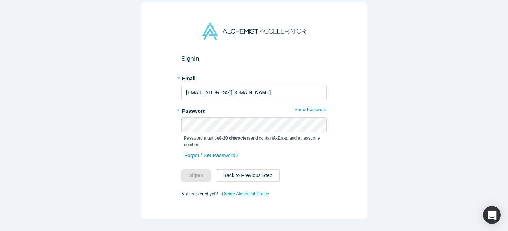 Image resolution: width=508 pixels, height=231 pixels. What do you see at coordinates (254, 142) in the screenshot?
I see `p: Password must be and contain , , and at least one number.` at bounding box center [254, 142].